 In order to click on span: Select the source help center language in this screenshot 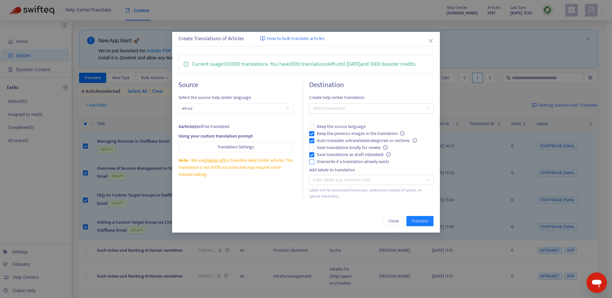, I will do `click(236, 98)`.